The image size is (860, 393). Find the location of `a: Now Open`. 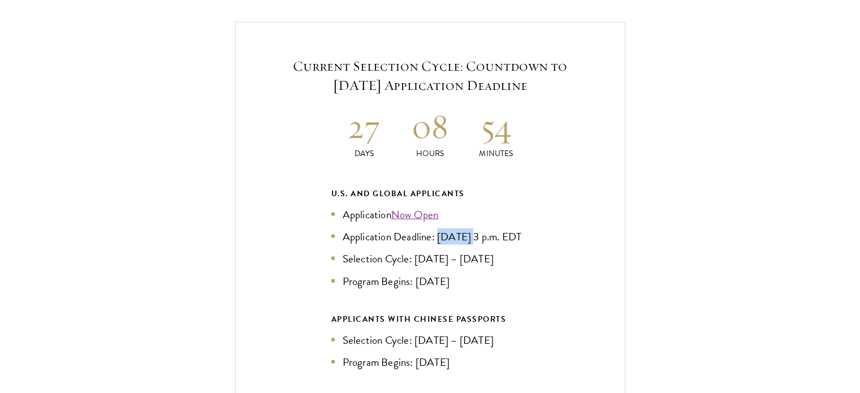

a: Now Open is located at coordinates (415, 214).